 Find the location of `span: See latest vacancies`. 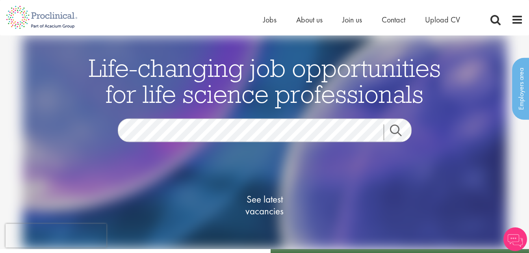

span: See latest vacancies is located at coordinates (265, 205).